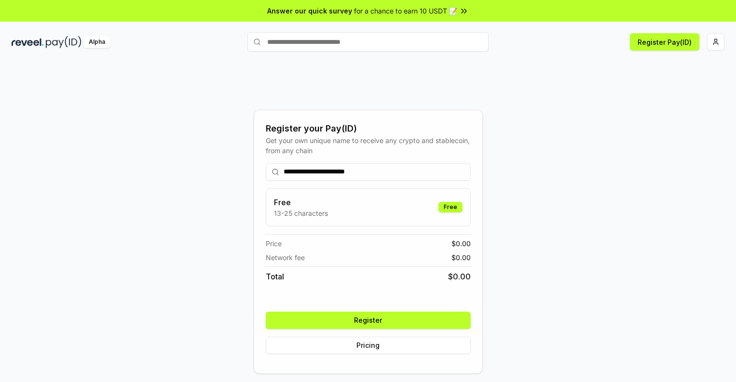  I want to click on span: Price, so click(273, 243).